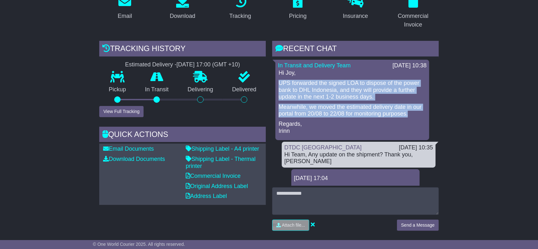 The height and width of the screenshot is (249, 538). I want to click on button: Send a Message, so click(418, 225).